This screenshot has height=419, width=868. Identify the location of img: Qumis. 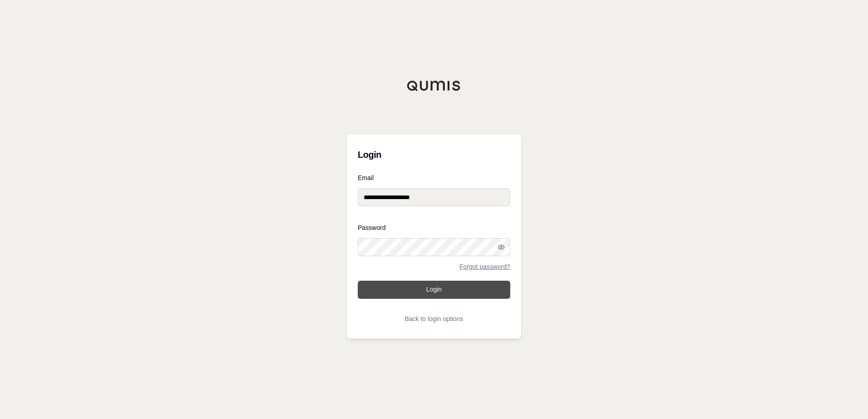
(434, 86).